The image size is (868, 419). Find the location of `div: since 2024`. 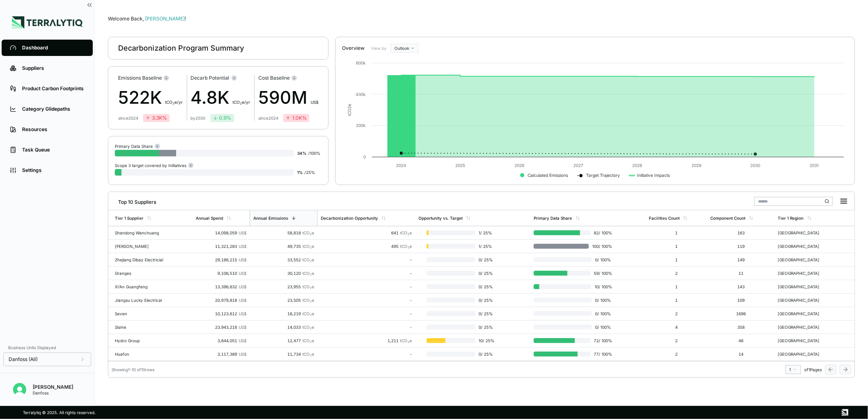

div: since 2024 is located at coordinates (128, 118).